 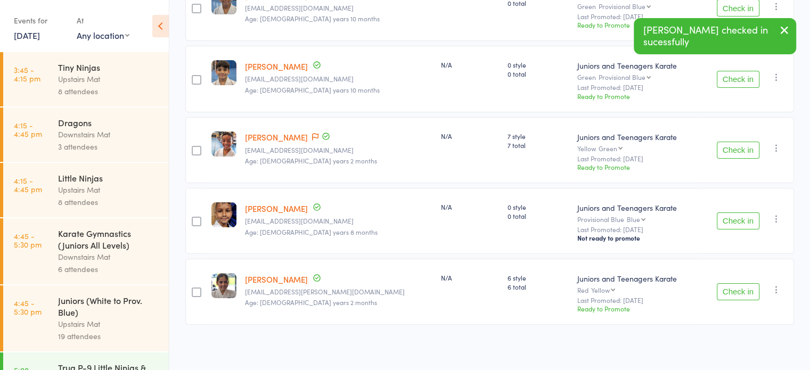 What do you see at coordinates (538, 277) in the screenshot?
I see `span: 6 style` at bounding box center [538, 277].